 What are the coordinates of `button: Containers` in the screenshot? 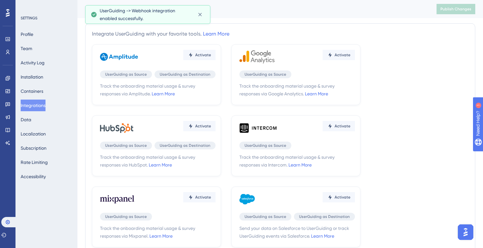 It's located at (32, 91).